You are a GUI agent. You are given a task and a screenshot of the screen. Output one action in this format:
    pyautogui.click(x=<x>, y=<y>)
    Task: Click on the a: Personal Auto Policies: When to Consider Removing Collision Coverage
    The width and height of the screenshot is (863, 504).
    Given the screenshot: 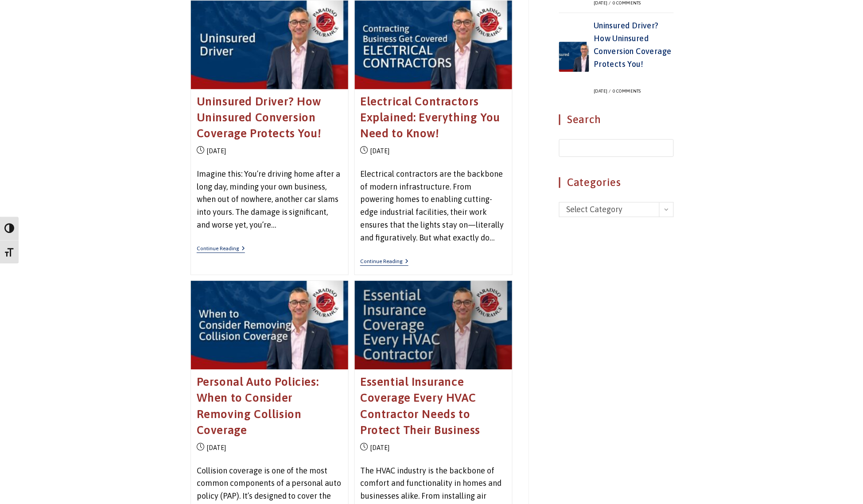 What is the action you would take?
    pyautogui.click(x=257, y=406)
    